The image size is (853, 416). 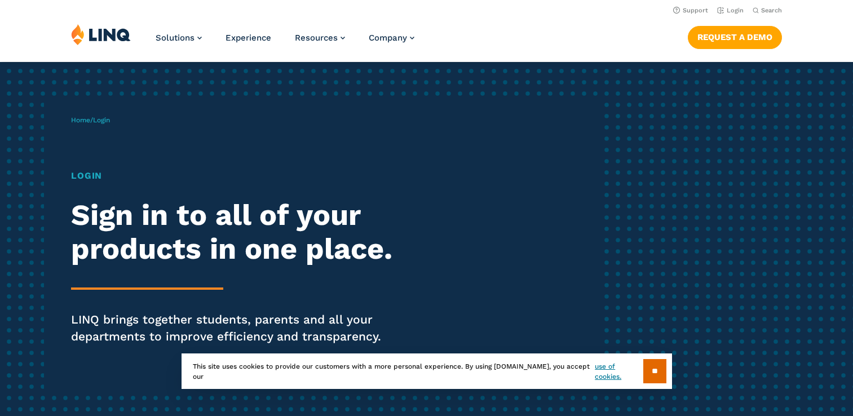 I want to click on a: use of cookies., so click(x=618, y=371).